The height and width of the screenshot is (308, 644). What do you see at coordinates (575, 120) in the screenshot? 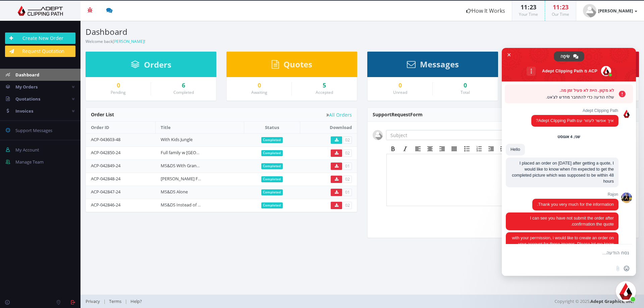
I see `span: איך אפשר לעזור עם Adept Clipping Path?` at bounding box center [575, 120].